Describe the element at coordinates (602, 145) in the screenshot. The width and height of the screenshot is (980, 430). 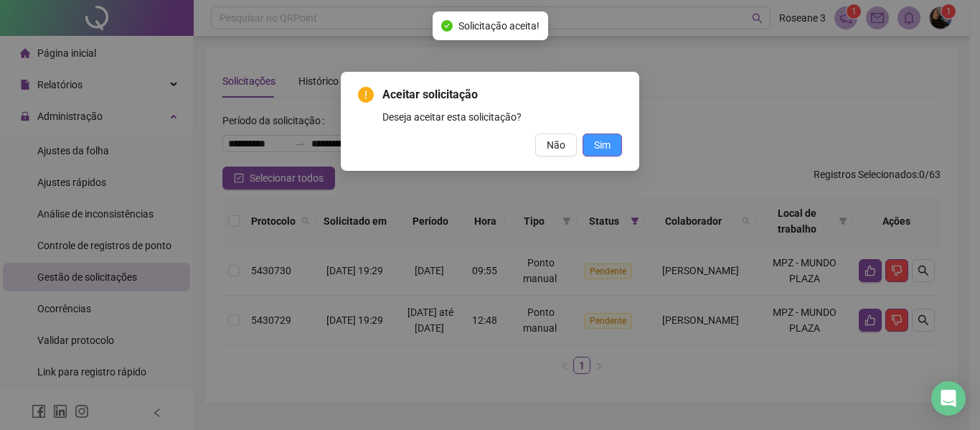
I see `button: Sim` at that location.